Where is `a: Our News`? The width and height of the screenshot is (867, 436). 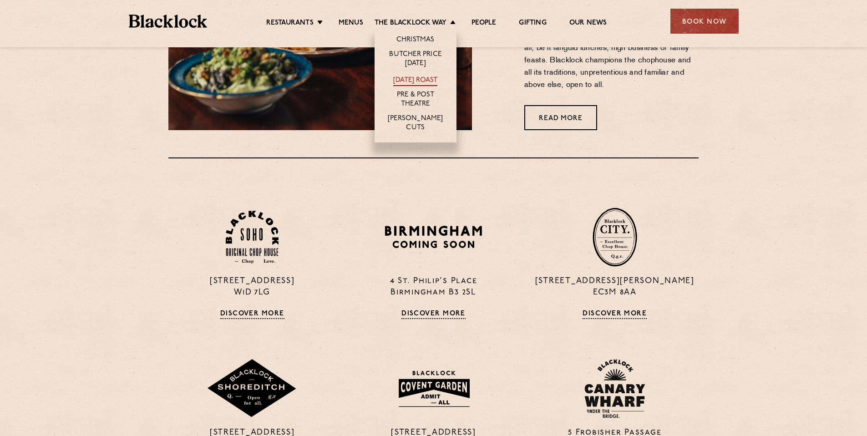 a: Our News is located at coordinates (588, 24).